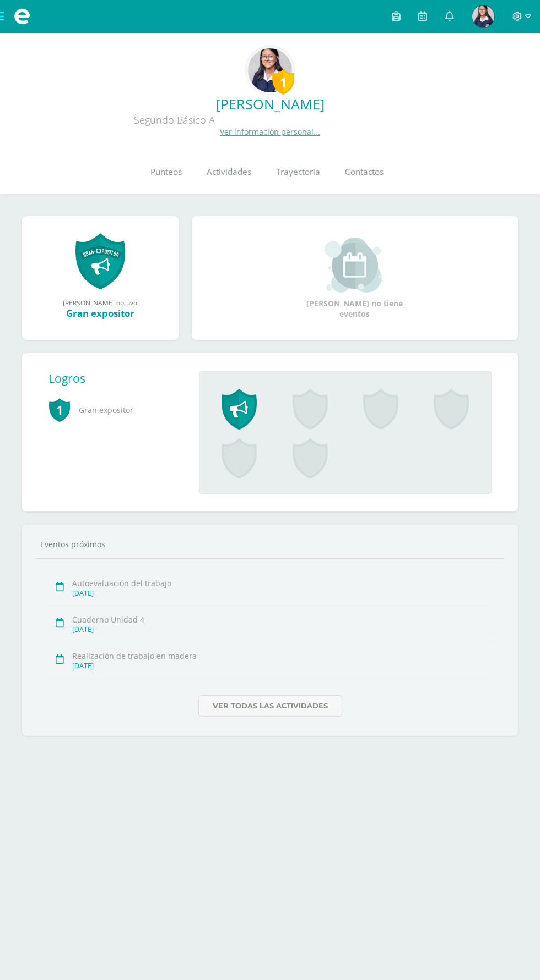 This screenshot has width=540, height=980. Describe the element at coordinates (229, 173) in the screenshot. I see `a: Actividades` at that location.